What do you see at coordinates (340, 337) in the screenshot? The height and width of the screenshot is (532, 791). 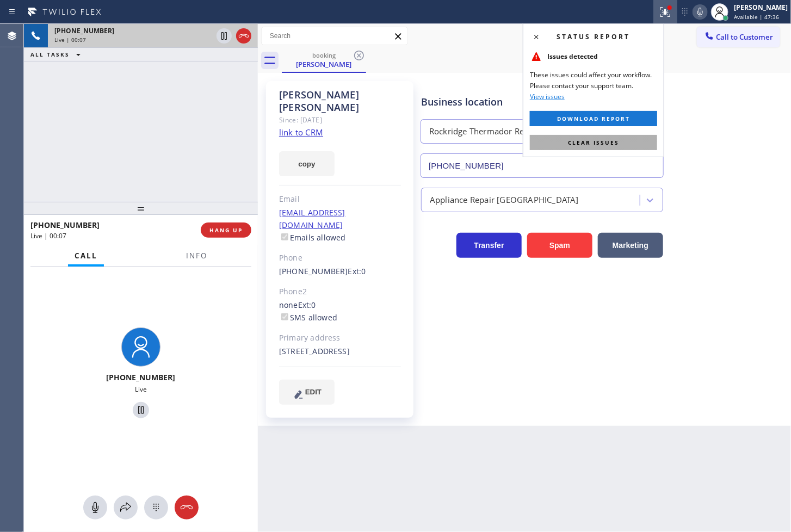 I see `div: Primary address` at bounding box center [340, 337].